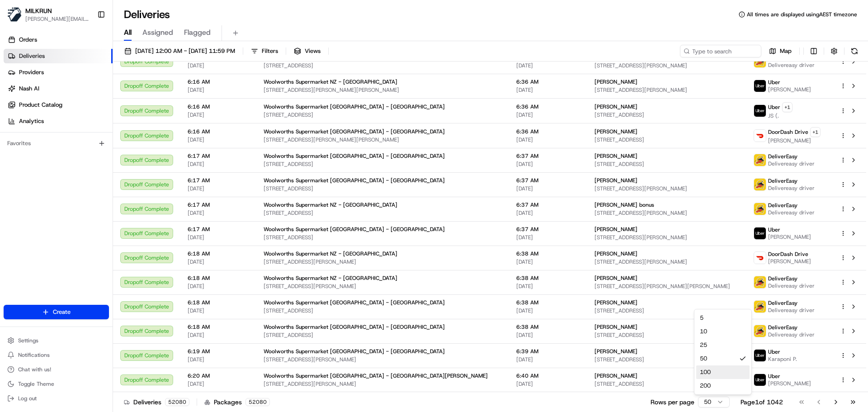  What do you see at coordinates (703, 359) in the screenshot?
I see `span: 50` at bounding box center [703, 359].